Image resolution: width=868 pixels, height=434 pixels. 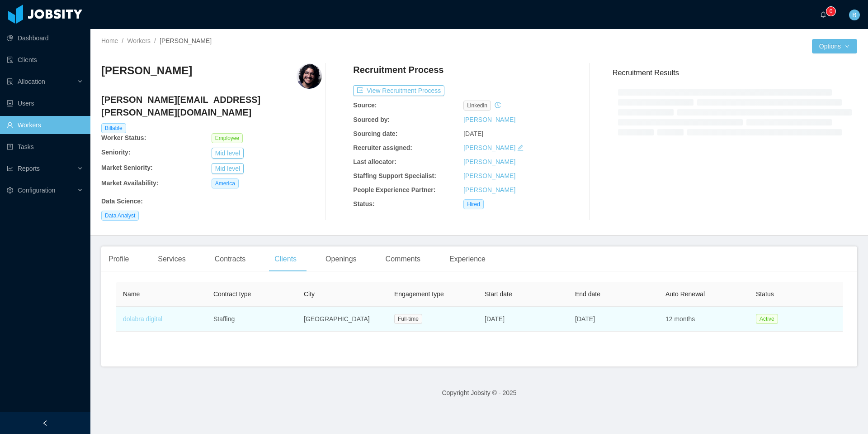 I want to click on div: Profile, so click(x=119, y=259).